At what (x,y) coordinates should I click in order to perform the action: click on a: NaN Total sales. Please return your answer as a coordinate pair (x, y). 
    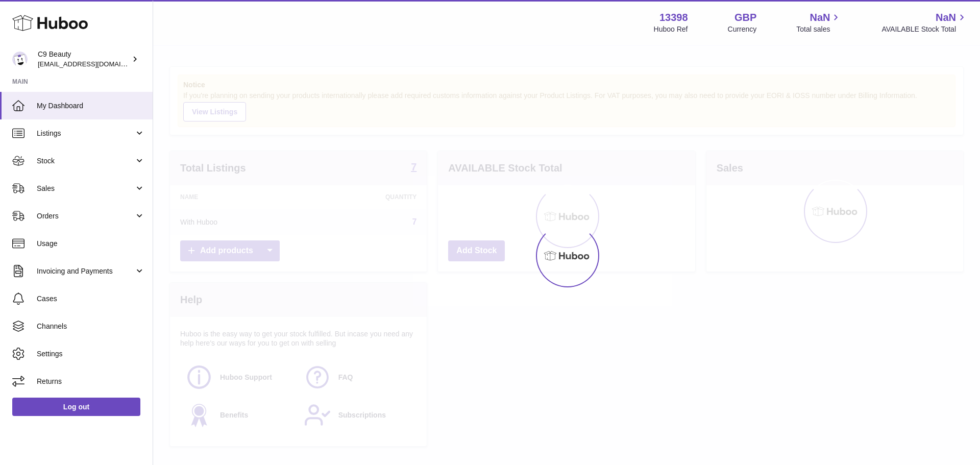
    Looking at the image, I should click on (819, 22).